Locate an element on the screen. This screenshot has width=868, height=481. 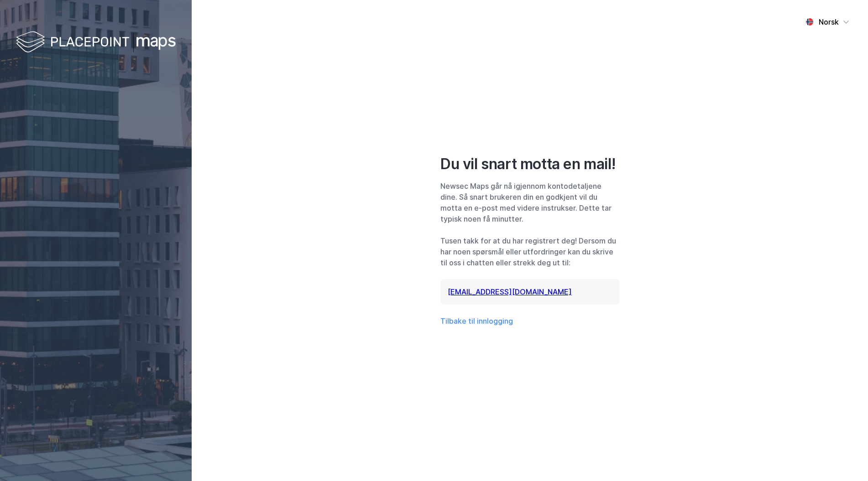
div: Du vil snart motta en mail! is located at coordinates (530, 164).